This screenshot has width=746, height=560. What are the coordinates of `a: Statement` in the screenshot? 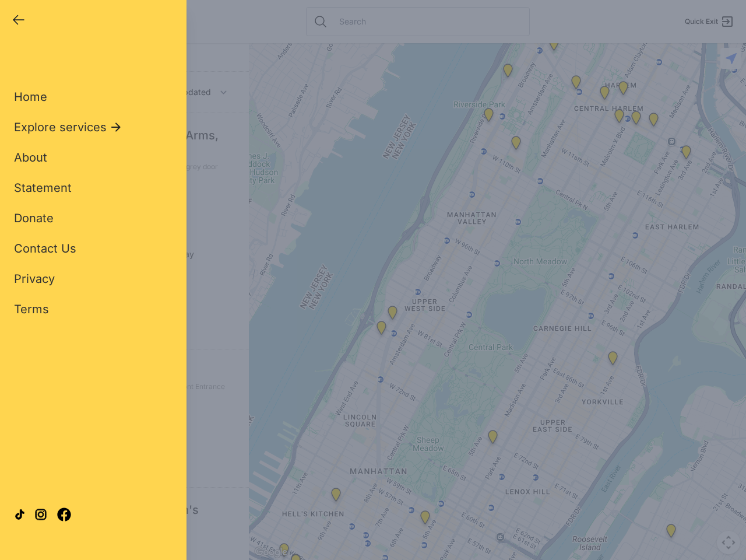 It's located at (43, 188).